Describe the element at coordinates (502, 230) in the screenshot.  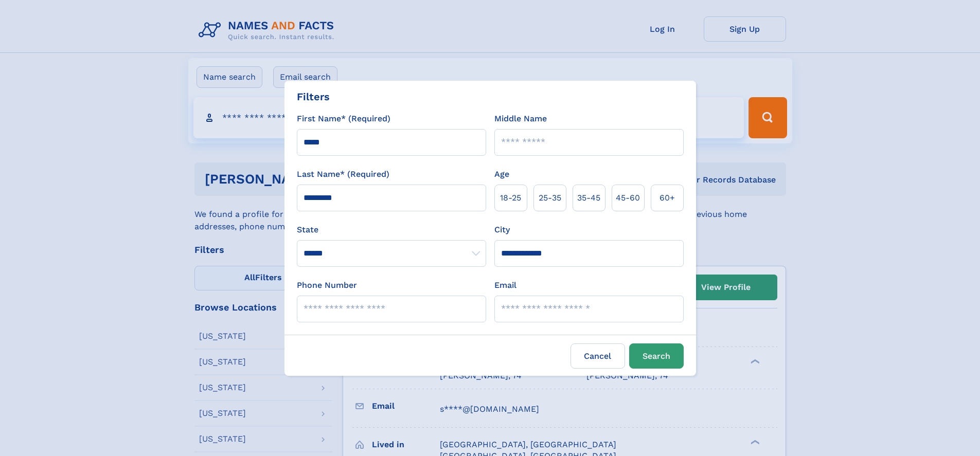
I see `label: City` at that location.